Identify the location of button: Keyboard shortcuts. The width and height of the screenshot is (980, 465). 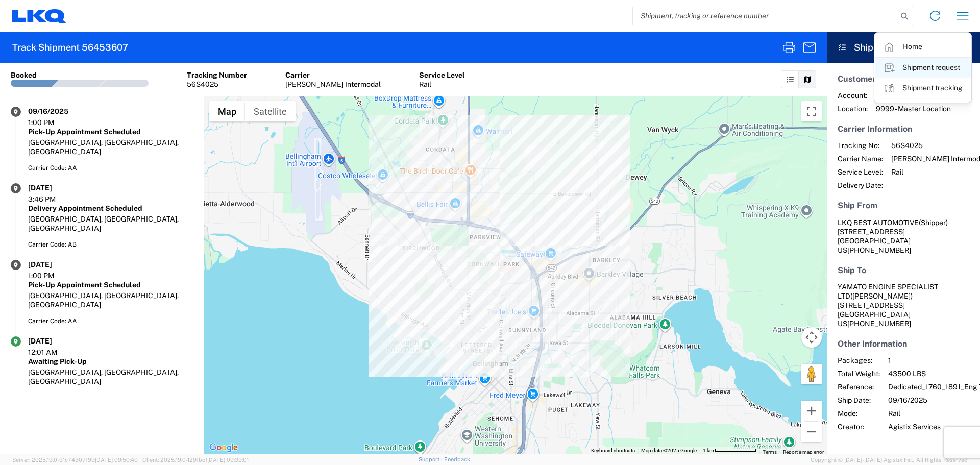
(613, 450).